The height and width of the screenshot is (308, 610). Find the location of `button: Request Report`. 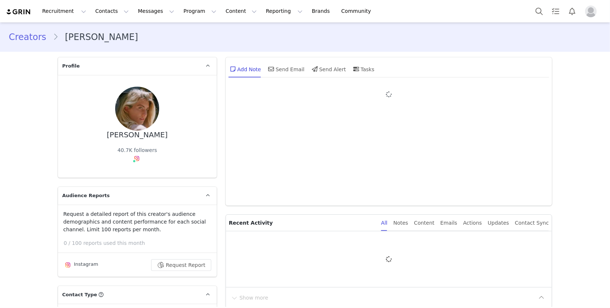

button: Request Report is located at coordinates (181, 265).